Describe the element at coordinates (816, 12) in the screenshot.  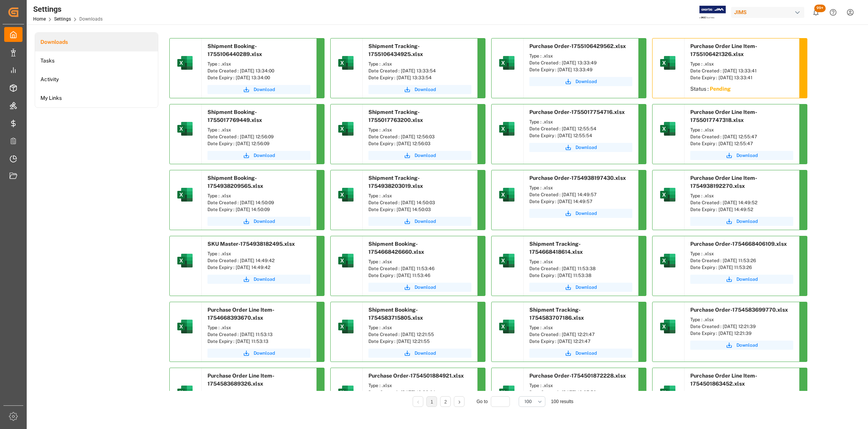
I see `button: show 100 new notifications` at that location.